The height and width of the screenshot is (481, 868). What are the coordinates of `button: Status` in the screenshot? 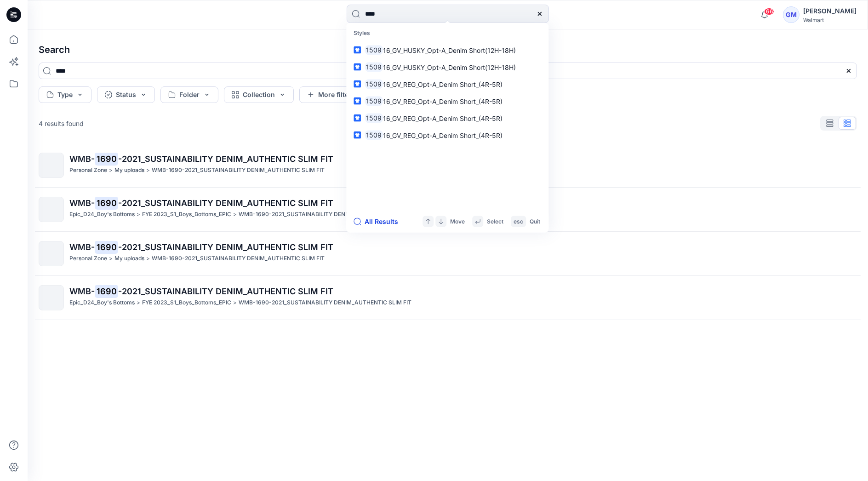 It's located at (126, 95).